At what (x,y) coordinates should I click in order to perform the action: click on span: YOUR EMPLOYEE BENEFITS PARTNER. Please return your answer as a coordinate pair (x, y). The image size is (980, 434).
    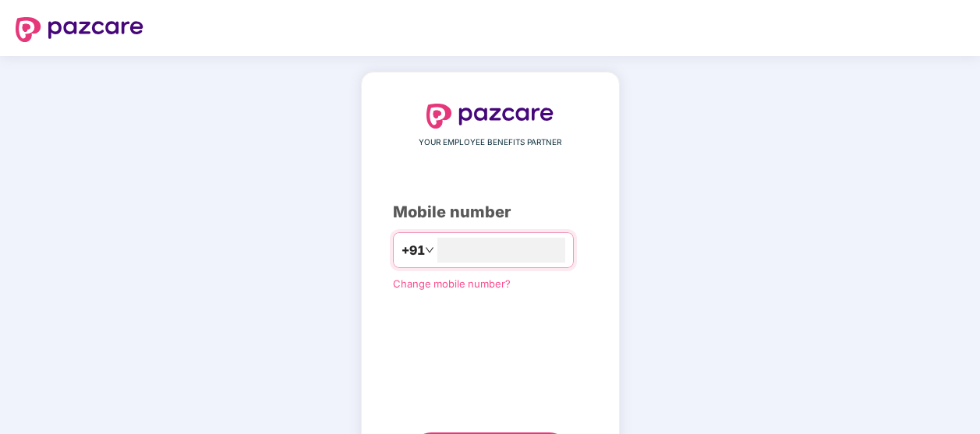
    Looking at the image, I should click on (490, 143).